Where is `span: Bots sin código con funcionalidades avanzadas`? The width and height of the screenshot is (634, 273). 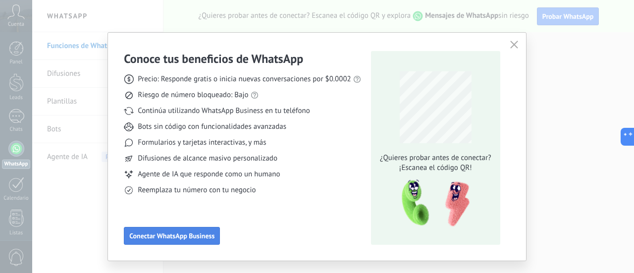
span: Bots sin código con funcionalidades avanzadas is located at coordinates (212, 127).